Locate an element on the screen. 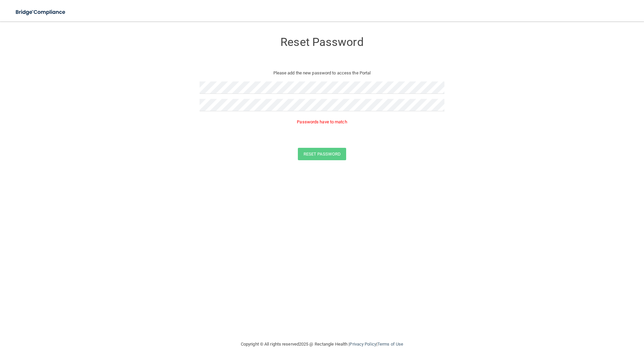 The image size is (644, 362). img: bridge_compliance_login_screen.278c3ca4.svg is located at coordinates (41, 12).